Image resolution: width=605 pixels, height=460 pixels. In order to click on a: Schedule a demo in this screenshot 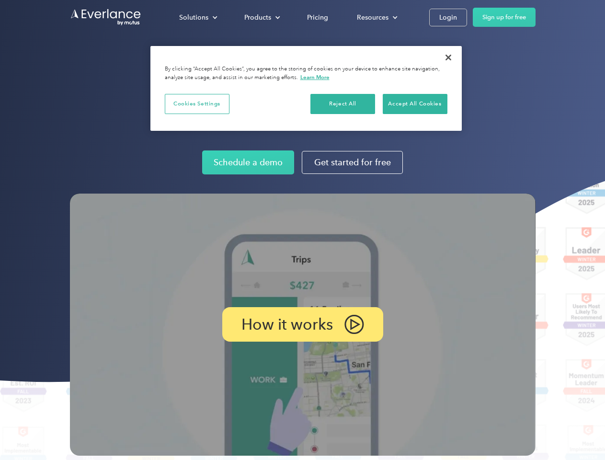, I will do `click(248, 162)`.